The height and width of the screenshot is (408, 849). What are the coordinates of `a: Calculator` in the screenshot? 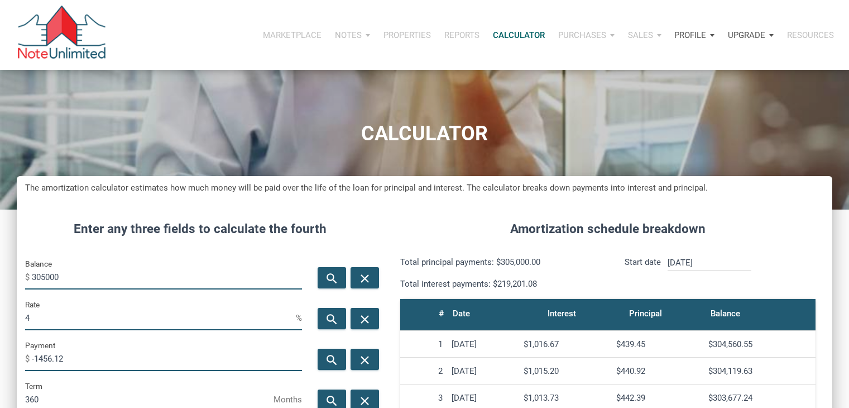 It's located at (519, 35).